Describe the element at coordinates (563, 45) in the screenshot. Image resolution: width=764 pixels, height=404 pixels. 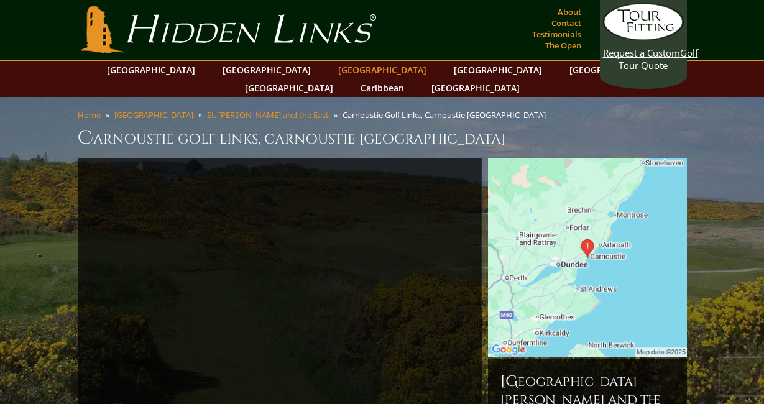
I see `a: The Open` at that location.